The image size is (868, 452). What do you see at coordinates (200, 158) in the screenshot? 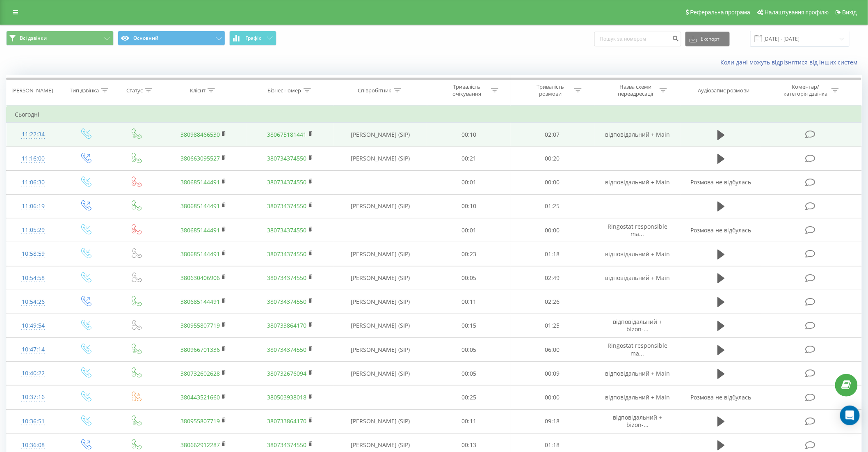
I see `a: 380663095527` at bounding box center [200, 158].